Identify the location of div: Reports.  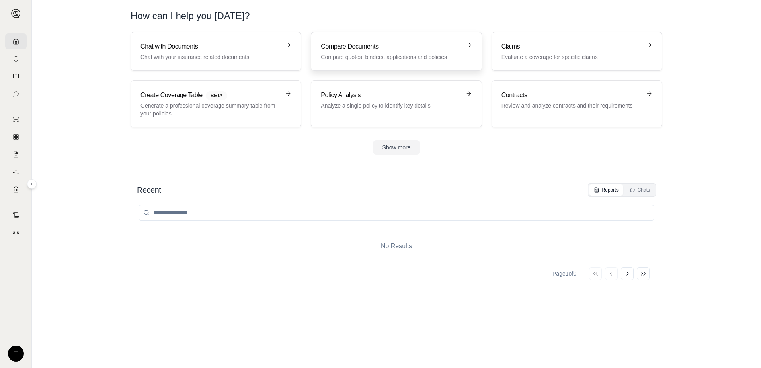
(606, 190).